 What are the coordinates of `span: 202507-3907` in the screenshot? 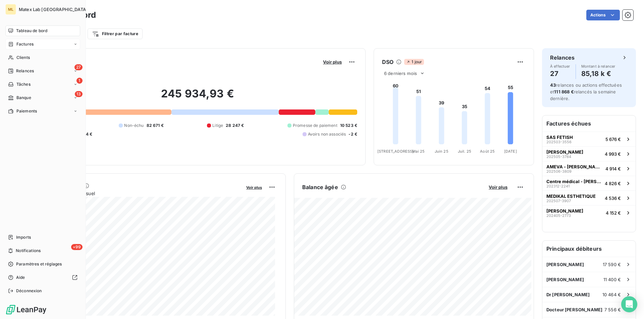 It's located at (558, 201).